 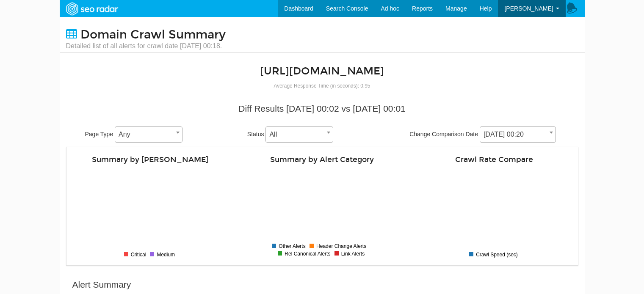 What do you see at coordinates (322, 159) in the screenshot?
I see `h4: Summary by Alert Category` at bounding box center [322, 159].